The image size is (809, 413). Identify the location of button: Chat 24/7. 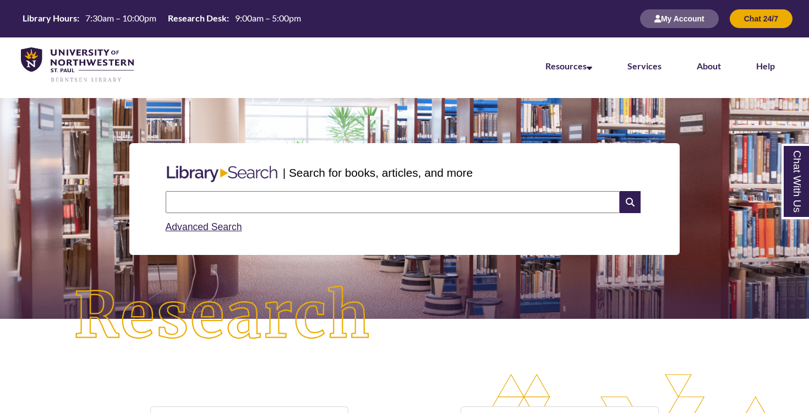
(761, 19).